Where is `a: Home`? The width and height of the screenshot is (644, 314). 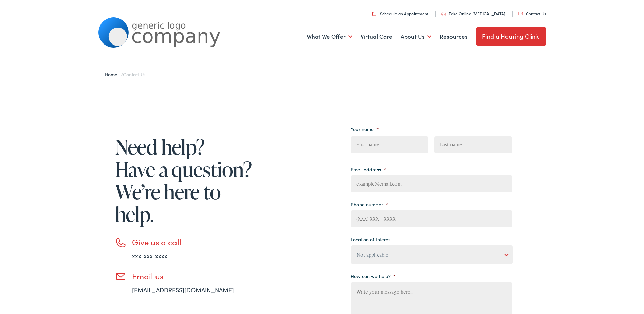
a: Home is located at coordinates (113, 75).